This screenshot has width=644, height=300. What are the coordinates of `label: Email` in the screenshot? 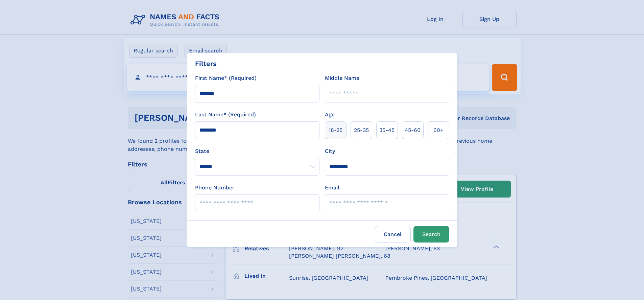 It's located at (332, 188).